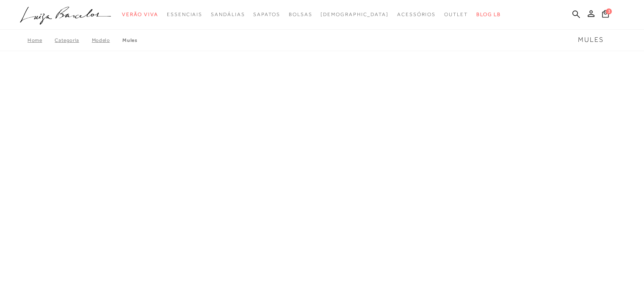  What do you see at coordinates (129, 41) in the screenshot?
I see `a: Mules` at bounding box center [129, 41].